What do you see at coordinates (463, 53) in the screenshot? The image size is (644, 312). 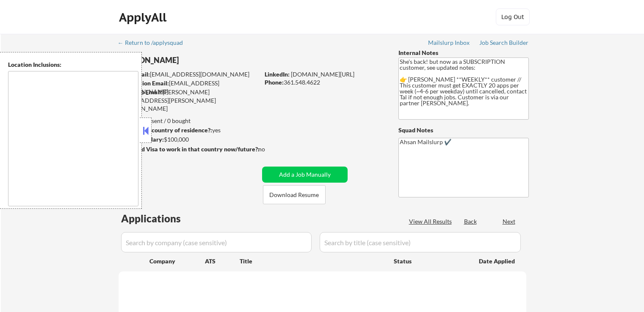 I see `div: Internal Notes` at bounding box center [463, 53].